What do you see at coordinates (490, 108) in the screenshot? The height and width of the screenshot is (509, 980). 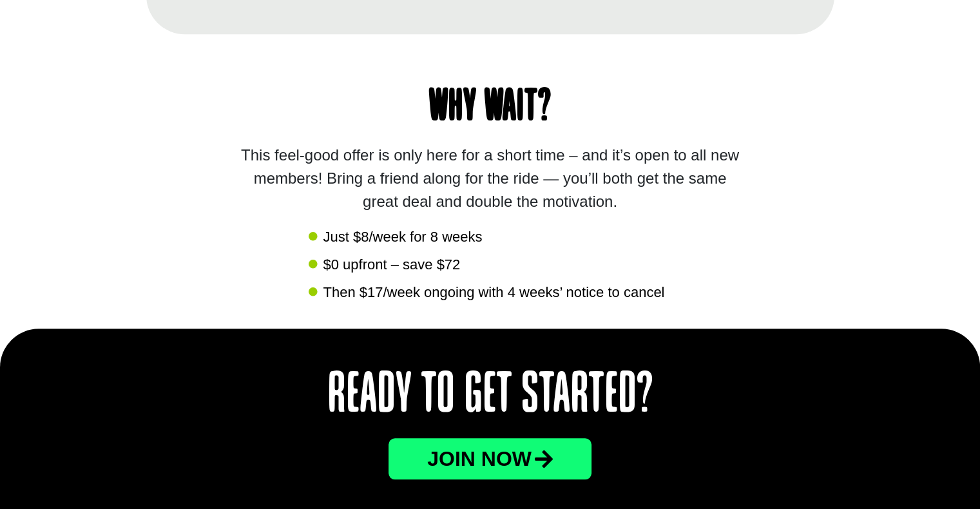 I see `h1: Why wait?` at bounding box center [490, 108].